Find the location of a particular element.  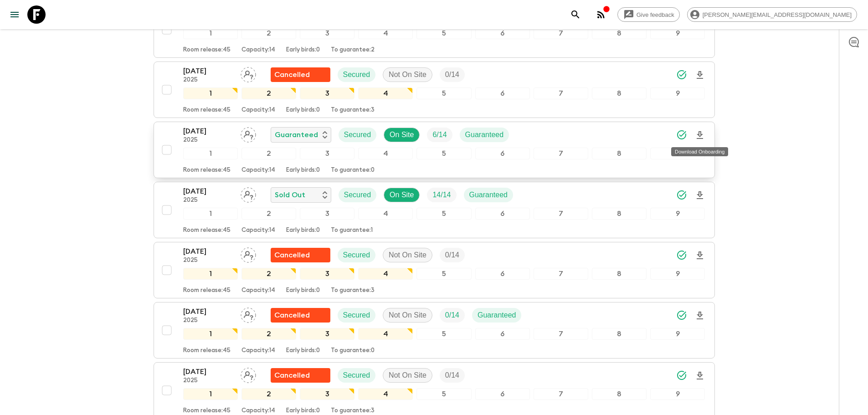

a: Give feedback is located at coordinates (648, 14).